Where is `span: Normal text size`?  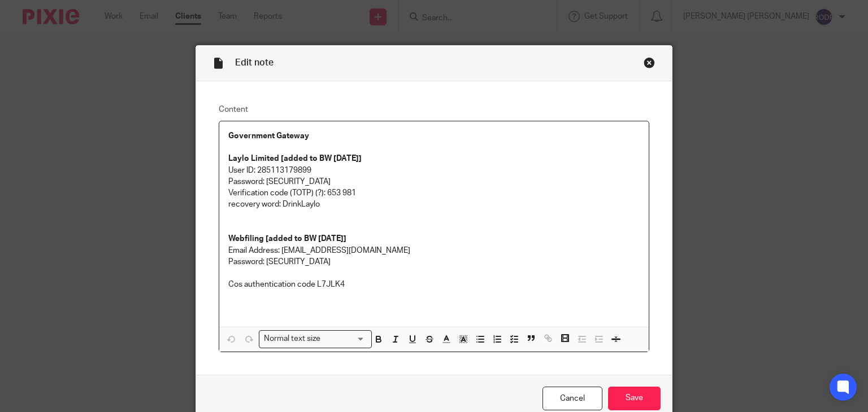
span: Normal text size is located at coordinates (292, 339).